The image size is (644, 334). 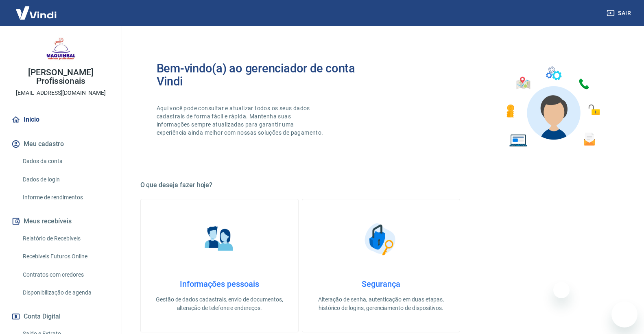 I want to click on button: Conta Digital, so click(x=61, y=316).